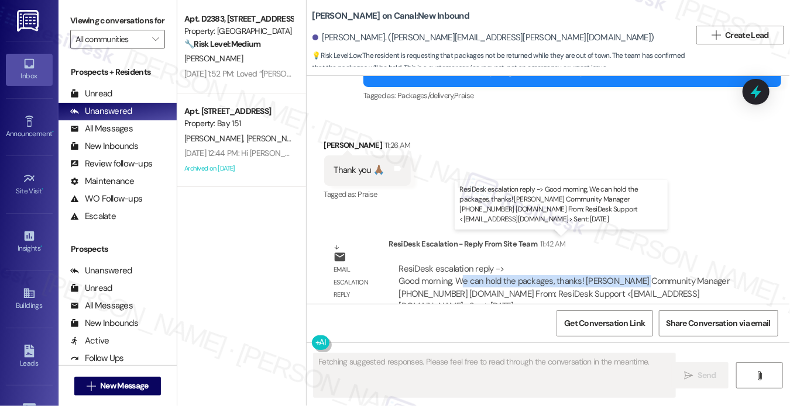 The height and width of the screenshot is (406, 790). I want to click on span: New Message, so click(124, 386).